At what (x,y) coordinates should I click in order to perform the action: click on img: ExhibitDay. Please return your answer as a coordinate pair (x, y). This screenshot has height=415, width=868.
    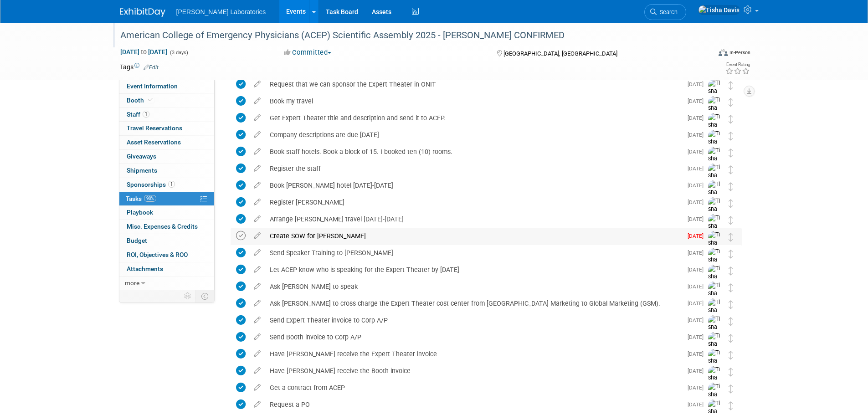
    Looking at the image, I should click on (143, 13).